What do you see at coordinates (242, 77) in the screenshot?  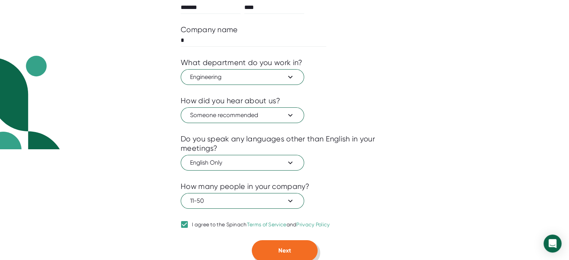 I see `button: Engineering` at bounding box center [242, 77].